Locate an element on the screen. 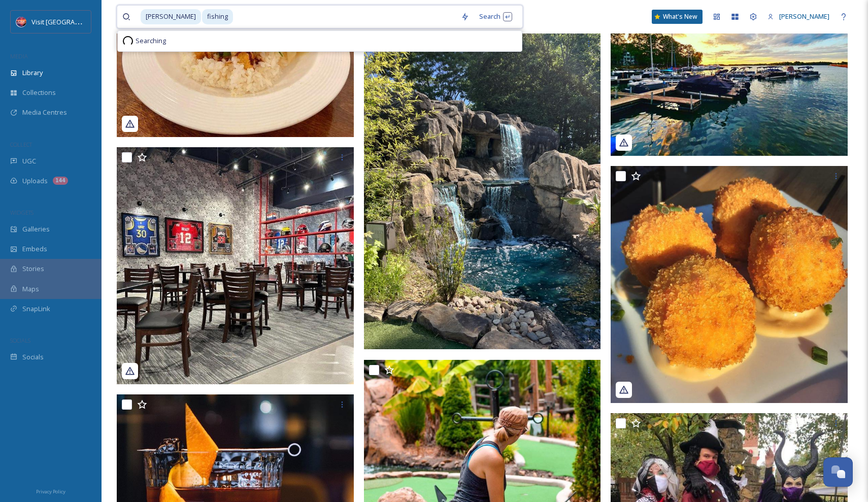  span: Maps is located at coordinates (31, 289).